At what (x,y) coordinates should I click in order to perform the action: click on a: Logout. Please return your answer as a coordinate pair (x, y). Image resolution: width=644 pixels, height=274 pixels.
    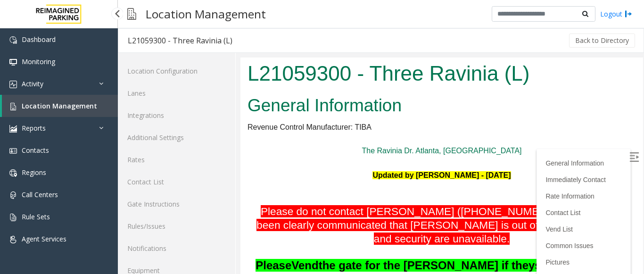
    Looking at the image, I should click on (616, 14).